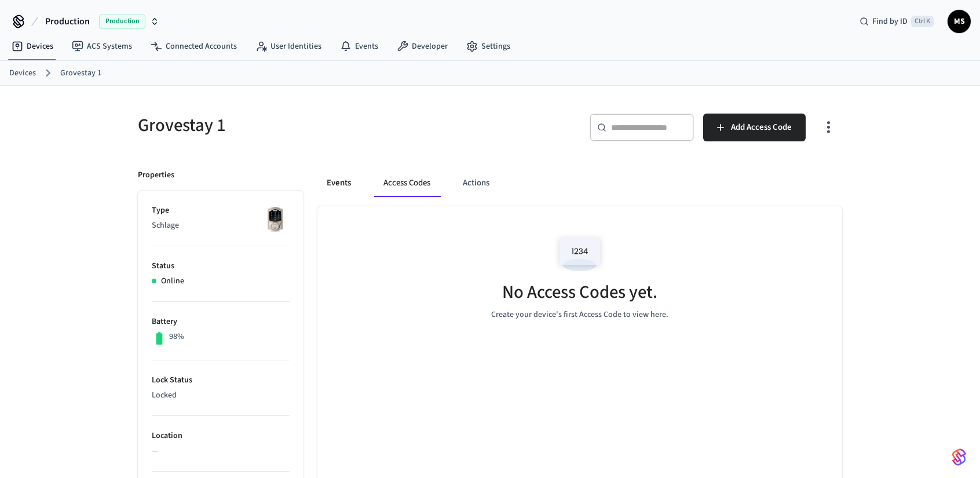  What do you see at coordinates (922, 22) in the screenshot?
I see `span: Ctrl K` at bounding box center [922, 22].